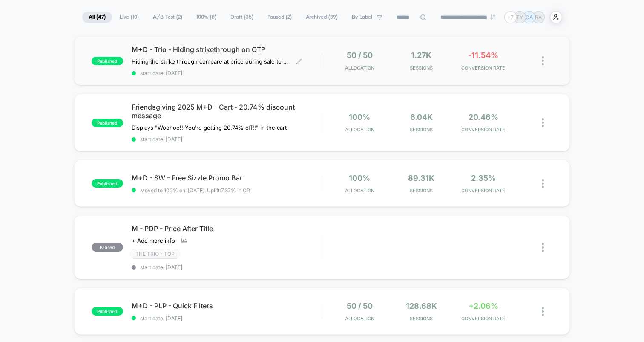  What do you see at coordinates (483, 306) in the screenshot?
I see `span: +2.06%` at bounding box center [483, 306].